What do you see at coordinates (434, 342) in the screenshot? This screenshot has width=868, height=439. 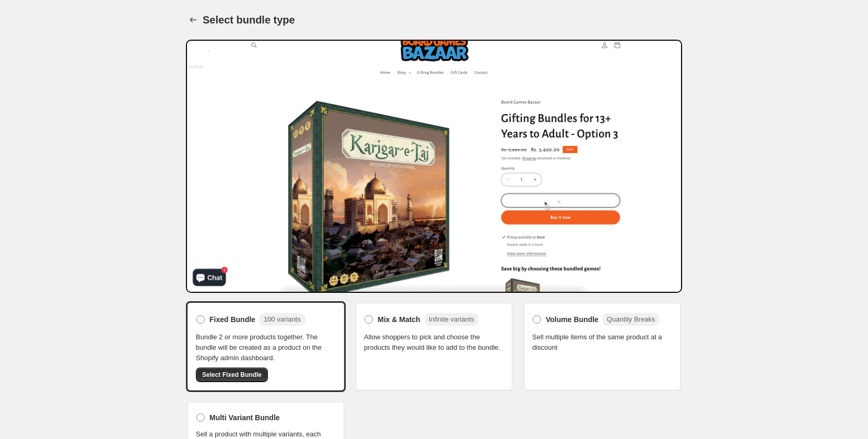 I see `span: Allow shoppers to pick and choose the products they would like to add to the bundle.` at bounding box center [434, 342].